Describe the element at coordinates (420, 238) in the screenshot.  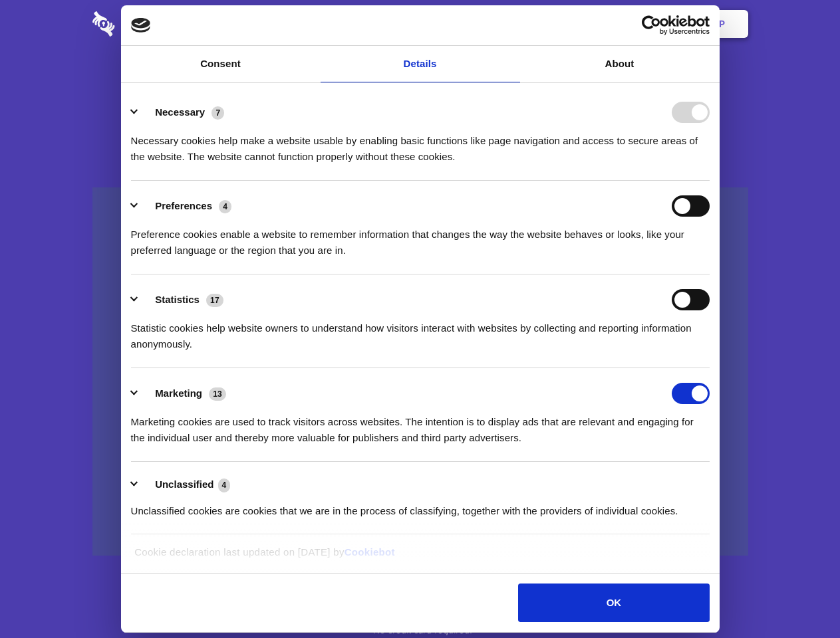
I see `div: Preference cookies enable a website to remember information that changes the way the website beha...` at that location.